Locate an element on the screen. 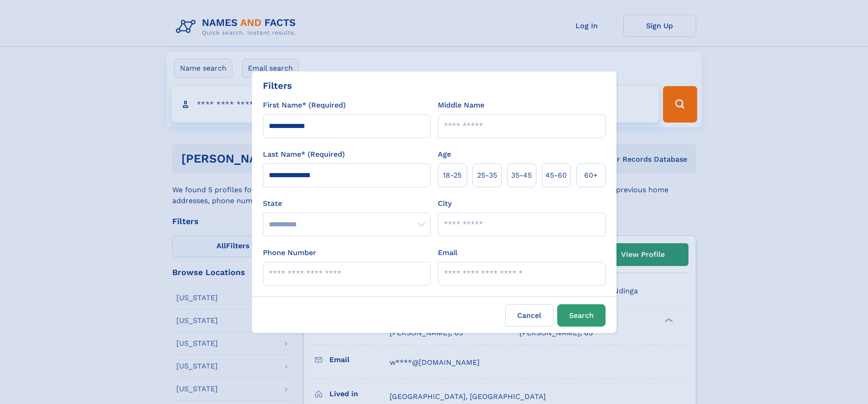 This screenshot has width=868, height=404. span: 45‑60 is located at coordinates (556, 176).